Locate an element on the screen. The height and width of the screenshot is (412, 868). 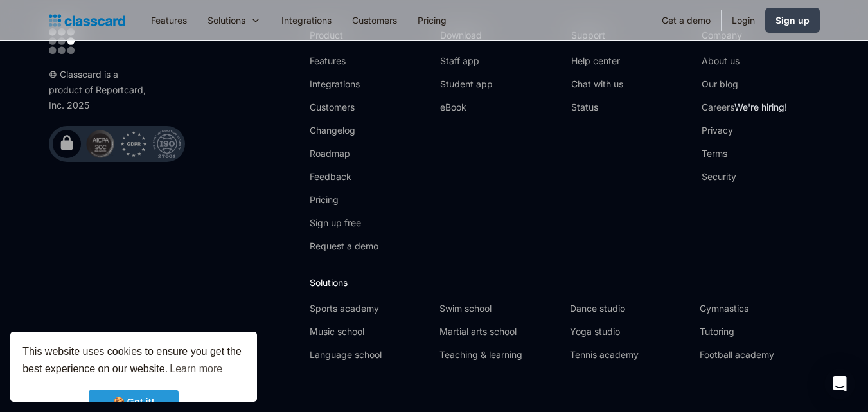
a: learn more about cookies is located at coordinates (196, 369).